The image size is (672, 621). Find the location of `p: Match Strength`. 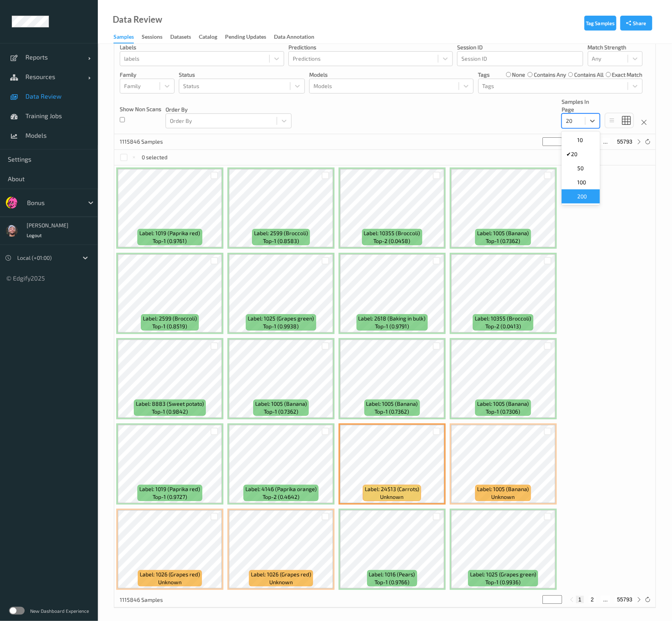

p: Match Strength is located at coordinates (615, 47).